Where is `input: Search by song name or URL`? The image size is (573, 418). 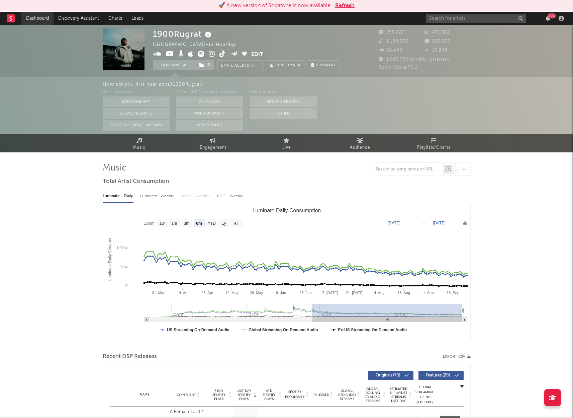
input: Search by song name or URL is located at coordinates (407, 169).